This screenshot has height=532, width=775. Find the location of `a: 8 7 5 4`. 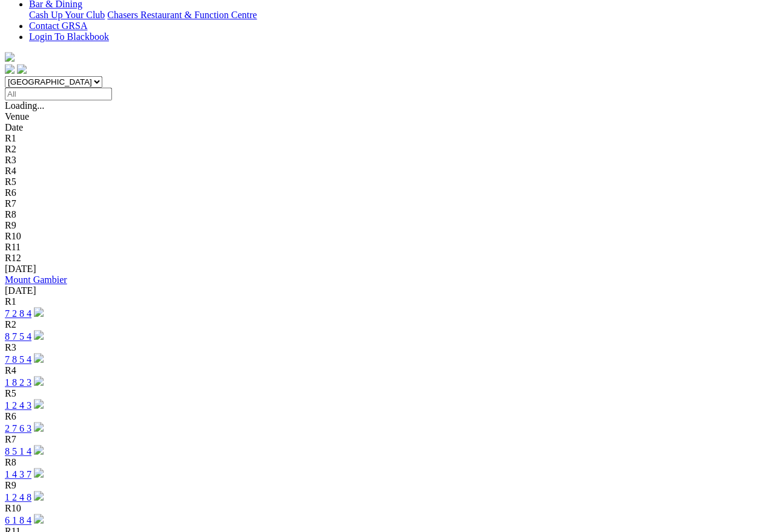

a: 8 7 5 4 is located at coordinates (18, 337).